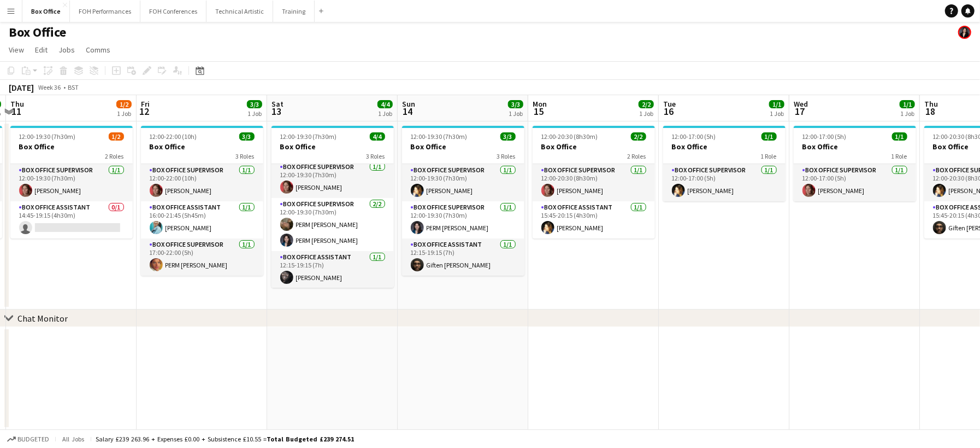  What do you see at coordinates (310, 438) in the screenshot?
I see `span: Total Budgeted £239 274.51` at bounding box center [310, 438].